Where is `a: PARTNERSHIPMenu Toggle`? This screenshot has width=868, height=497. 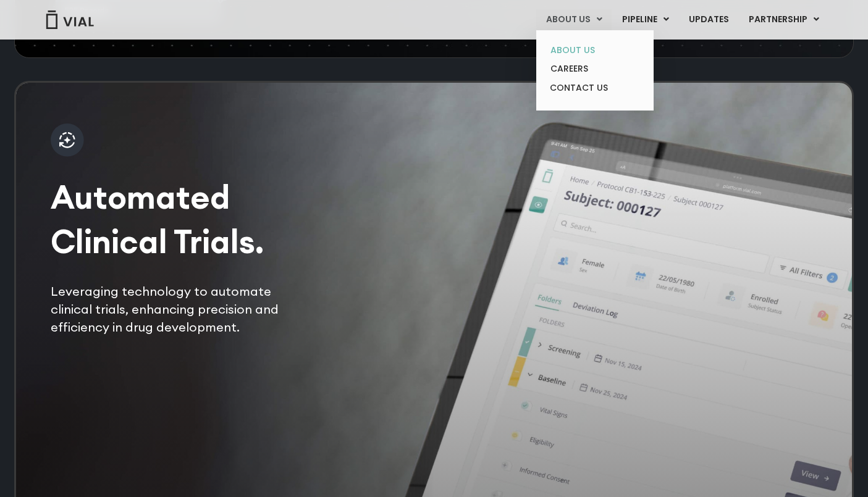
a: PARTNERSHIPMenu Toggle is located at coordinates (784, 20).